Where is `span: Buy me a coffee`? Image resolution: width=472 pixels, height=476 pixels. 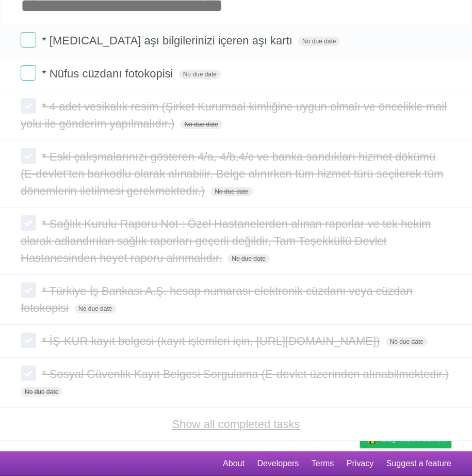
span: Buy me a coffee is located at coordinates (414, 438).